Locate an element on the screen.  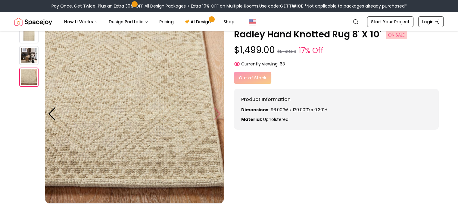
button: Design Portfolio is located at coordinates (129, 22).